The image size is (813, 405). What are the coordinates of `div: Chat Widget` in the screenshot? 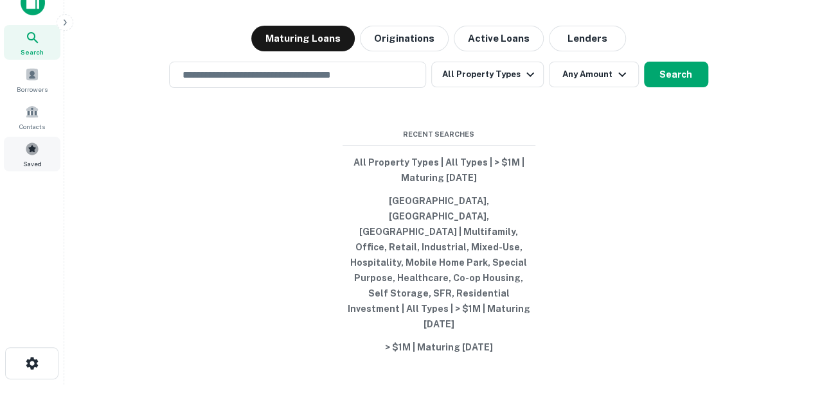 It's located at (781, 333).